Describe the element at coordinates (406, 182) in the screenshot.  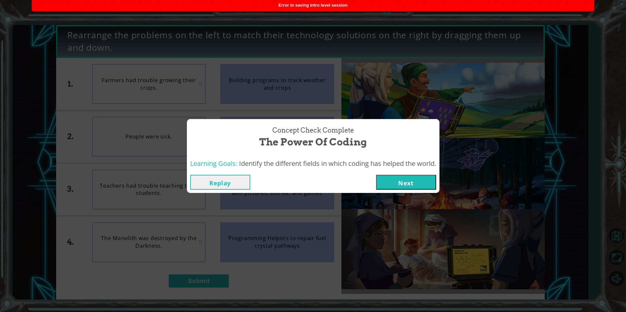
I see `button: Next` at that location.